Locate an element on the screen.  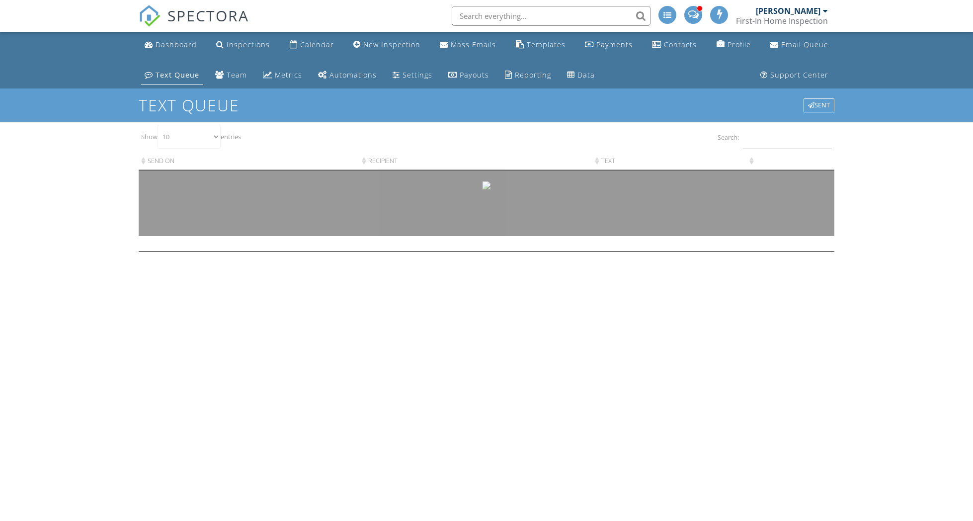
div: Contacts is located at coordinates (681, 44).